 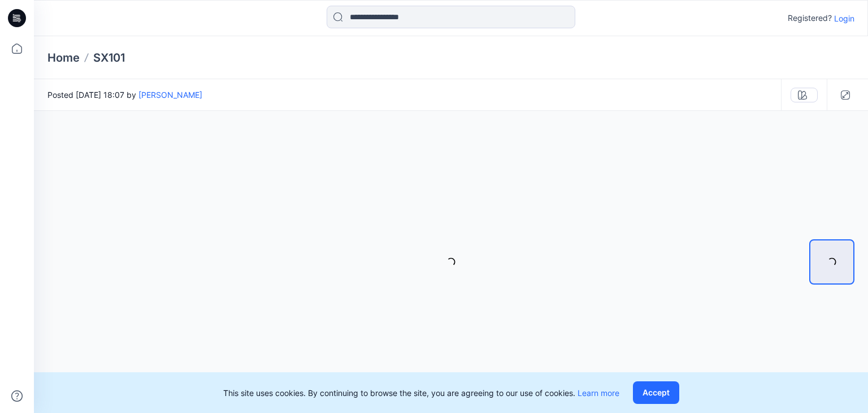 I want to click on a: Home, so click(x=63, y=58).